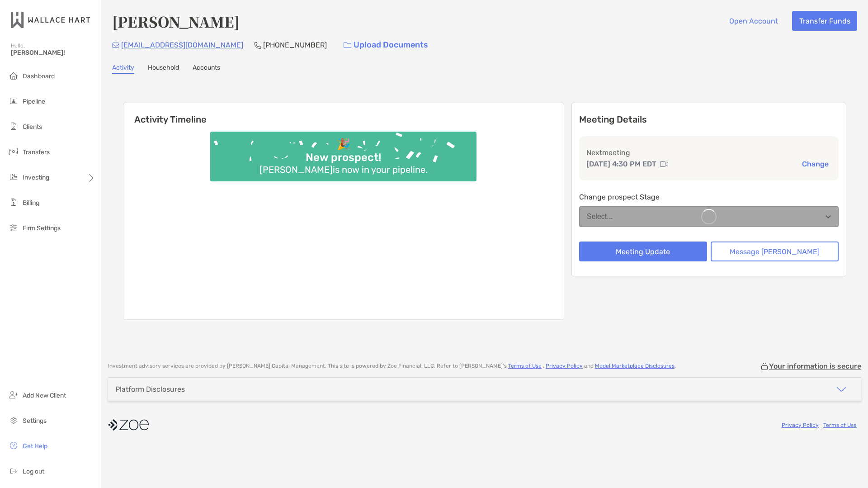  Describe the element at coordinates (206, 69) in the screenshot. I see `a: Accounts` at that location.